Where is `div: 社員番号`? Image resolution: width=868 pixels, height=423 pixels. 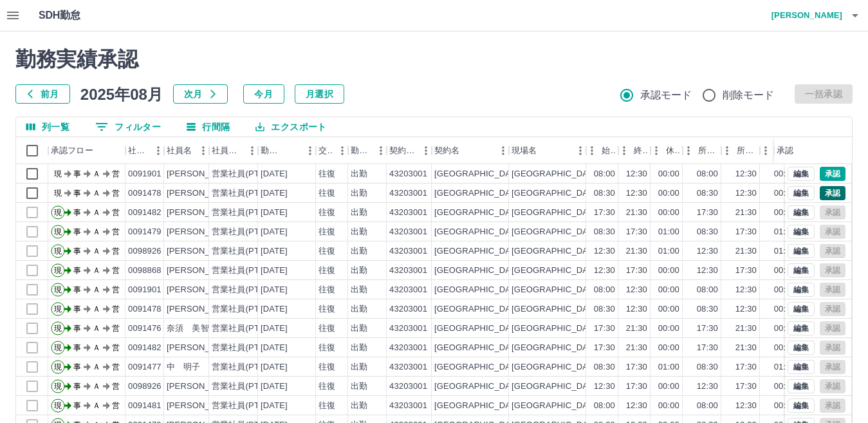
div: 社員番号 is located at coordinates (145, 151).